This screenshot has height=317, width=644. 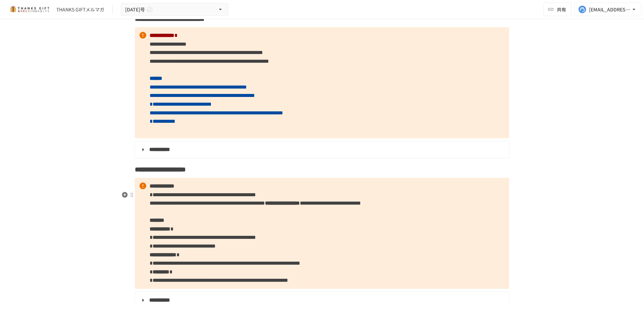 I want to click on button: 共有, so click(x=557, y=9).